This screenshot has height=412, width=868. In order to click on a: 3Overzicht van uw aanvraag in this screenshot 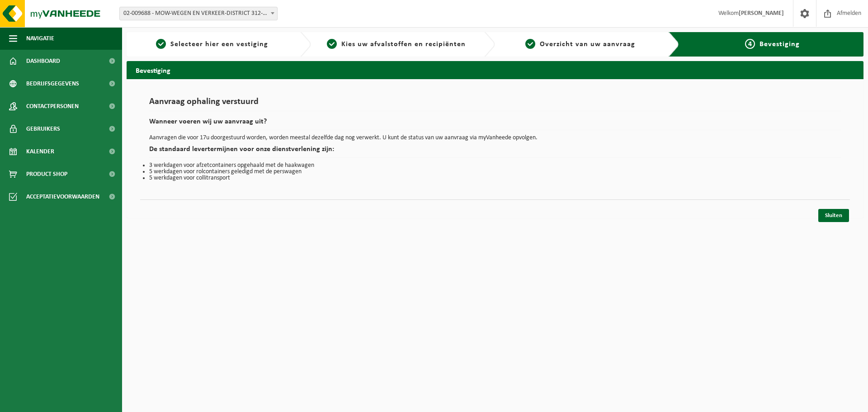, I will do `click(580, 45)`.